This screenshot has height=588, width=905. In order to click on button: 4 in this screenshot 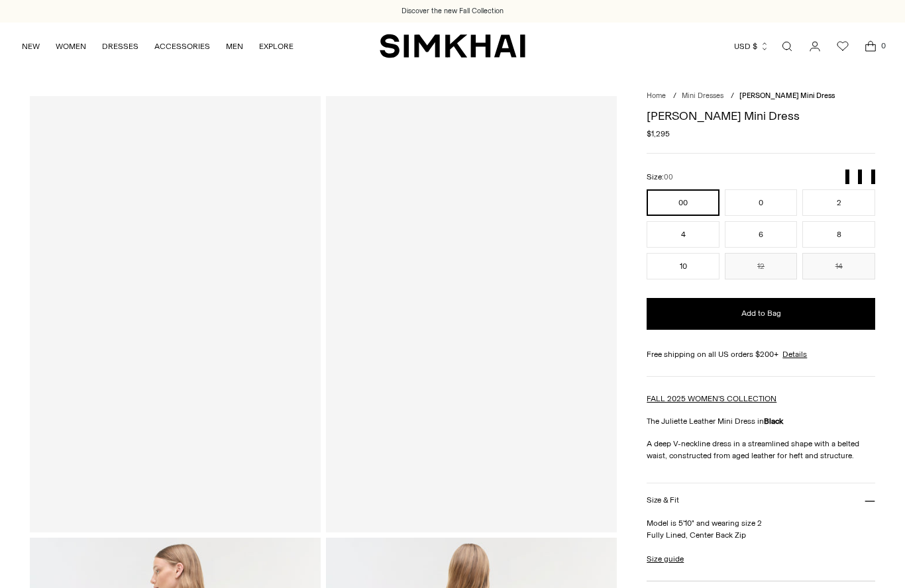, I will do `click(683, 234)`.